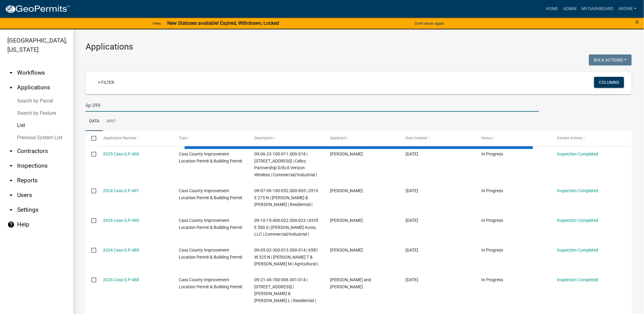 Image resolution: width=644 pixels, height=314 pixels. I want to click on button: Don't show again, so click(430, 23).